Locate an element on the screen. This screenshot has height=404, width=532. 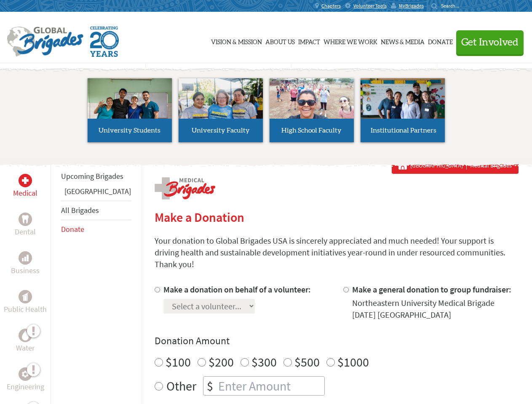
span: Get Involved is located at coordinates (489, 43).